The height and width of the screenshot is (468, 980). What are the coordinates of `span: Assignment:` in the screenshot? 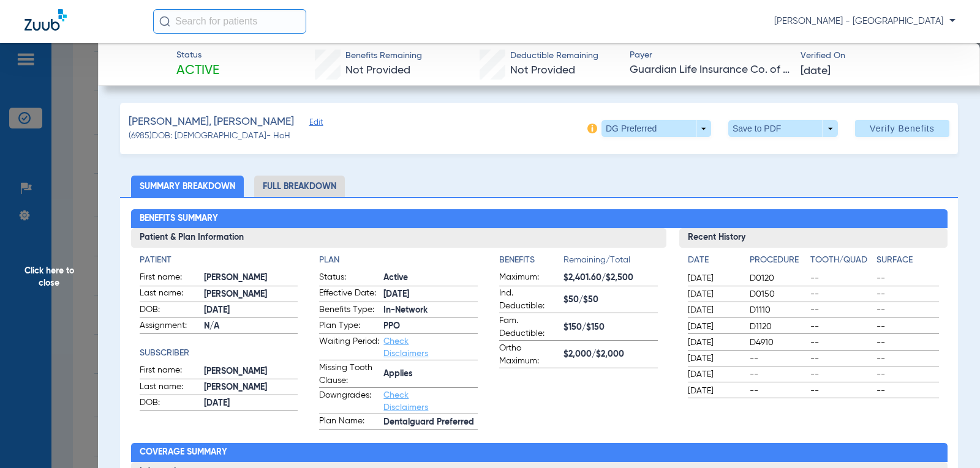 It's located at (170, 327).